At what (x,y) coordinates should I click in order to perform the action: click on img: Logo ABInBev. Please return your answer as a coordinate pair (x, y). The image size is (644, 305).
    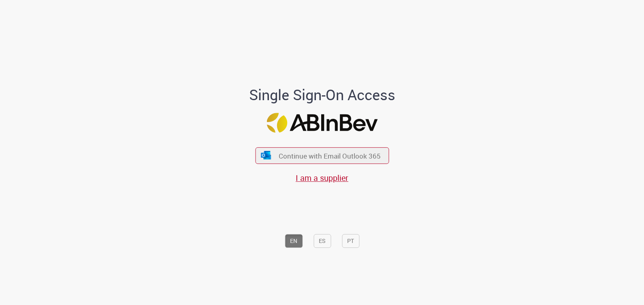
    Looking at the image, I should click on (322, 122).